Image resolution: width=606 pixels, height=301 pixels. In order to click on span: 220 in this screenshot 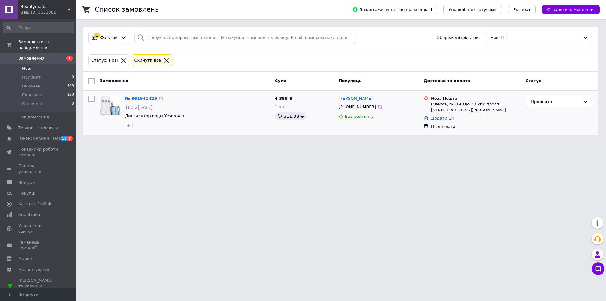, I will do `click(70, 95)`.